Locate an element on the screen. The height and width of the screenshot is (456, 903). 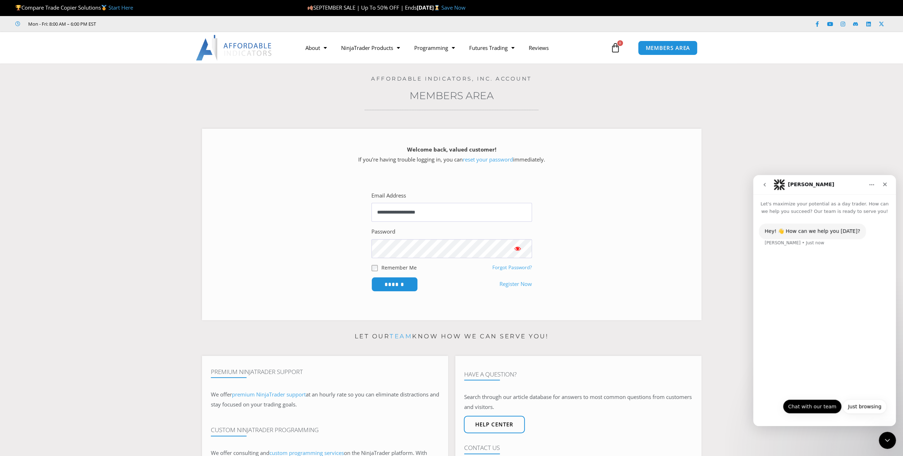
a: Forgot Password? is located at coordinates (512, 268).